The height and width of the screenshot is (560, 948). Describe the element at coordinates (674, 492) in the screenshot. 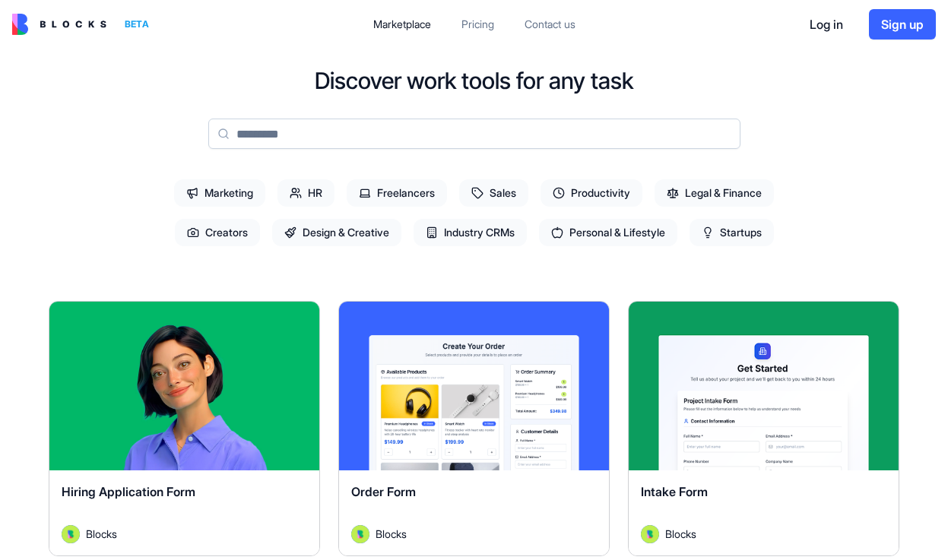

I see `span: Intake Form` at that location.